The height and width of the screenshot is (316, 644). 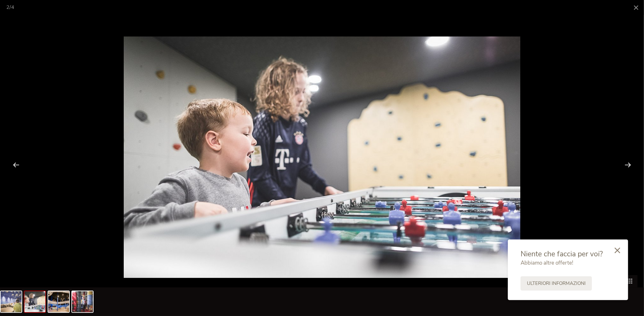 I want to click on img: csm_079_A_L__c_KOTTERSTEGER_181107_KOT_8649_cb5906af08.jpg, so click(x=11, y=302).